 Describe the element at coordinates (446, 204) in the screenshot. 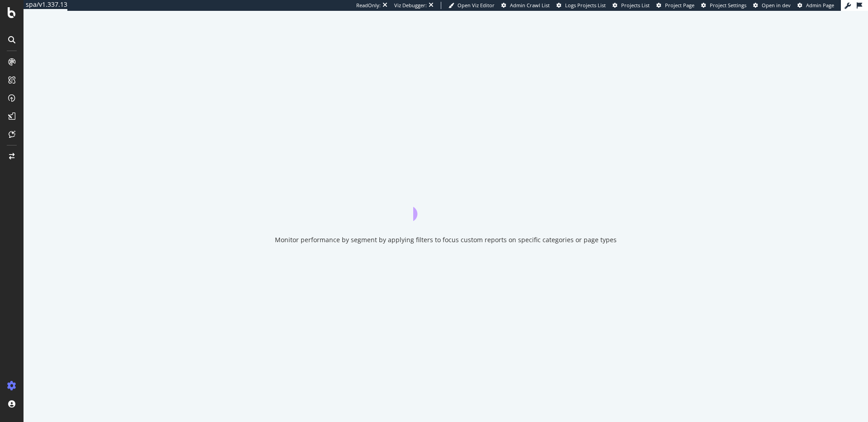

I see `div: animation` at that location.